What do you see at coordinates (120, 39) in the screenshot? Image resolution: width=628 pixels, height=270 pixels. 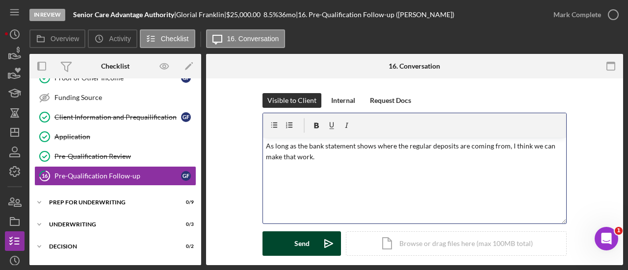 I see `label: Activity` at bounding box center [120, 39].